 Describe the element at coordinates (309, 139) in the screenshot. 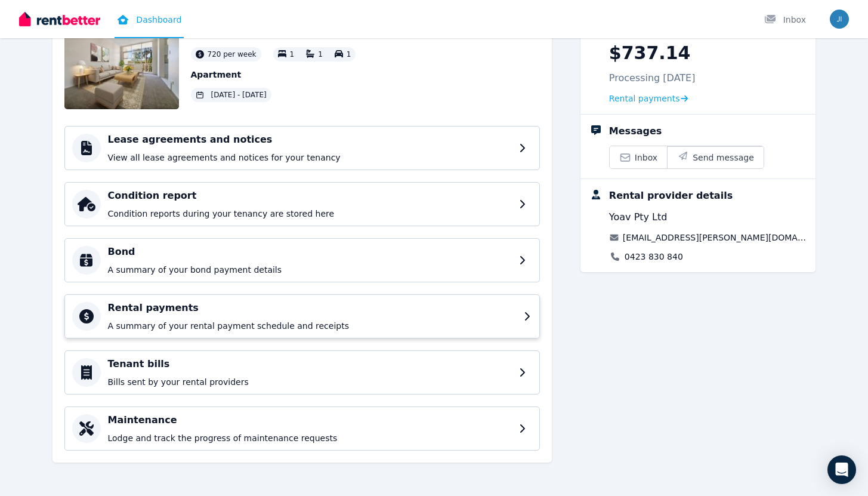

I see `h4: Lease agreements and notices` at that location.